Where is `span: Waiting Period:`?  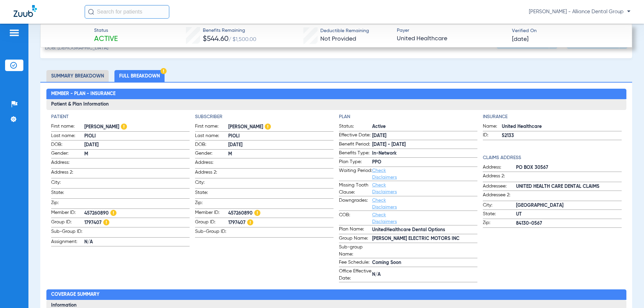 span: Waiting Period: is located at coordinates (356, 175).